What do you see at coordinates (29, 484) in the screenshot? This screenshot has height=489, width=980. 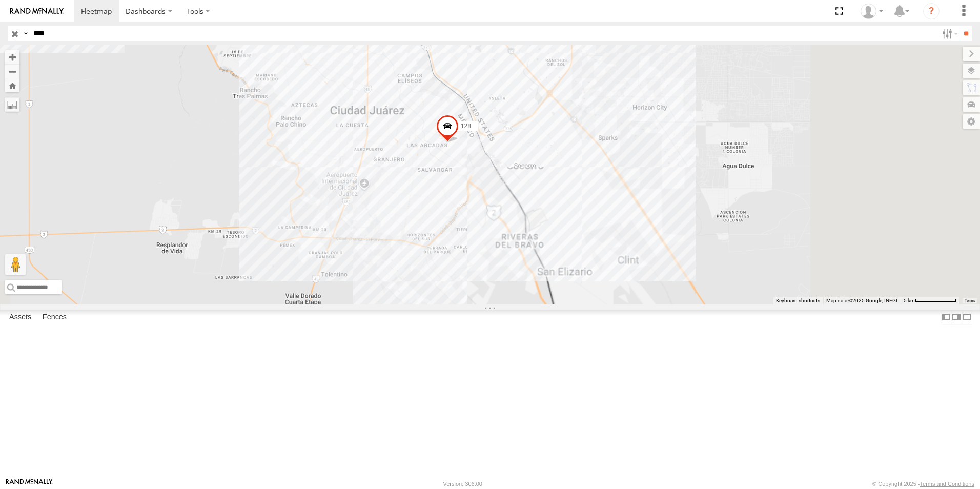 I see `a: Visit our Website` at bounding box center [29, 484].